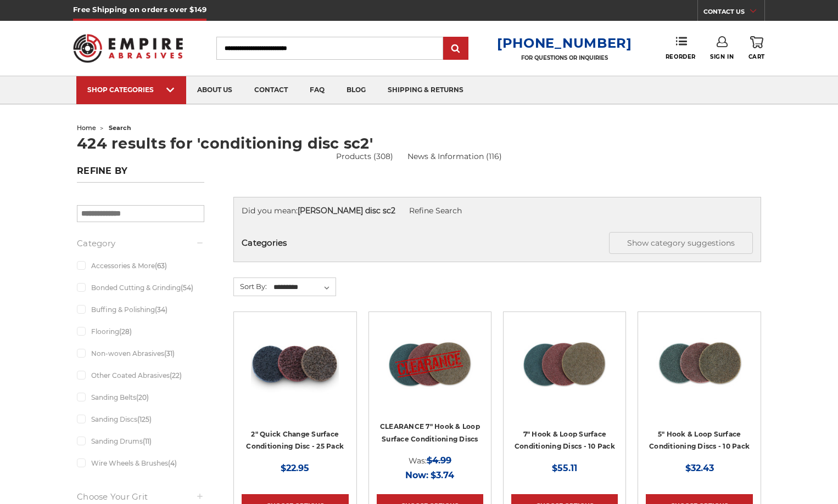  I want to click on label: Sort By:, so click(251, 286).